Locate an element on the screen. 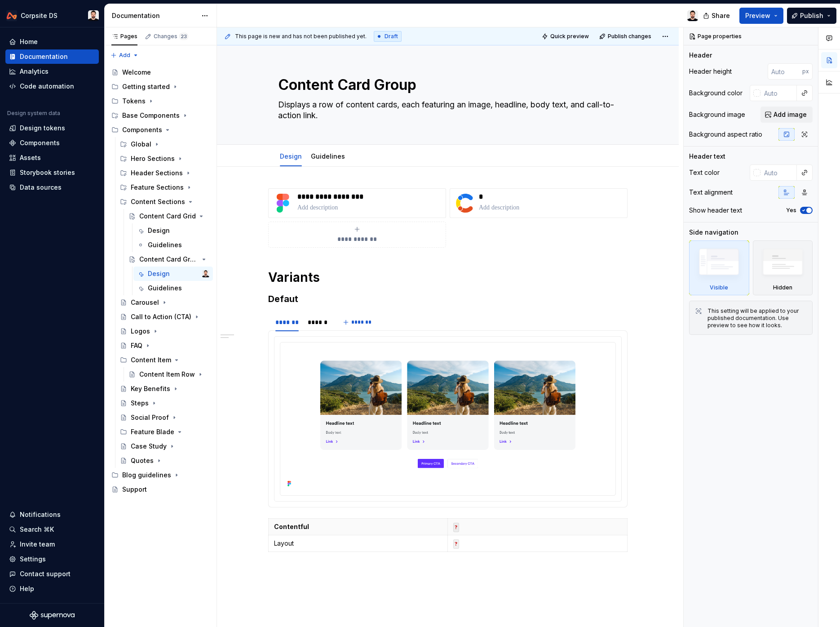  div: Changes is located at coordinates (170, 37).